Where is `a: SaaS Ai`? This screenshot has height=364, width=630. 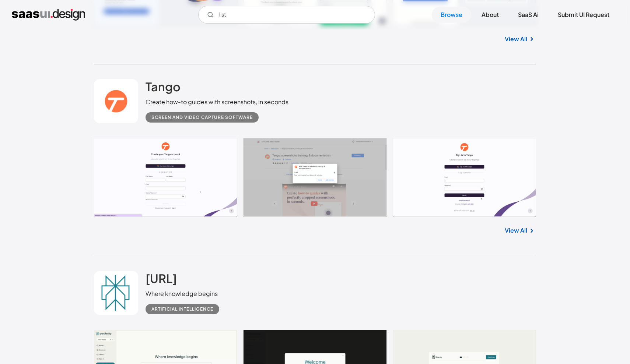
a: SaaS Ai is located at coordinates (528, 15).